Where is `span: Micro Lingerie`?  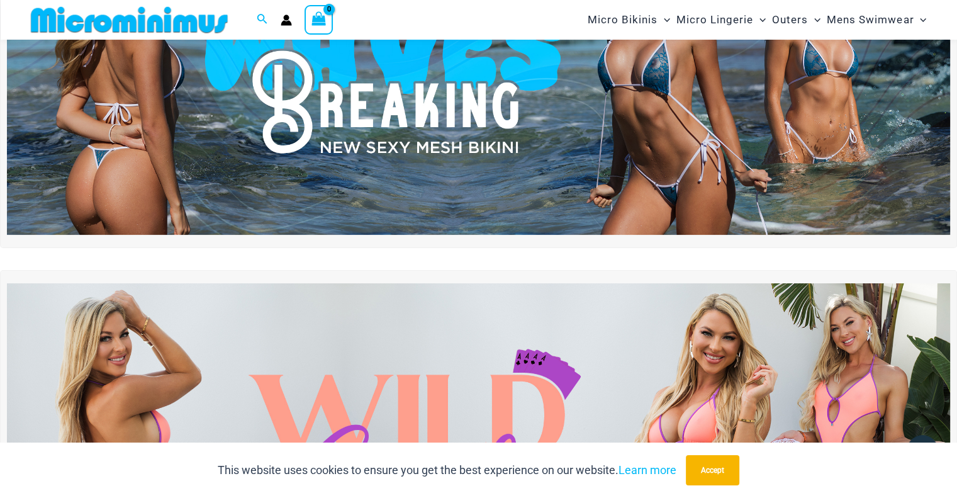
span: Micro Lingerie is located at coordinates (715, 20).